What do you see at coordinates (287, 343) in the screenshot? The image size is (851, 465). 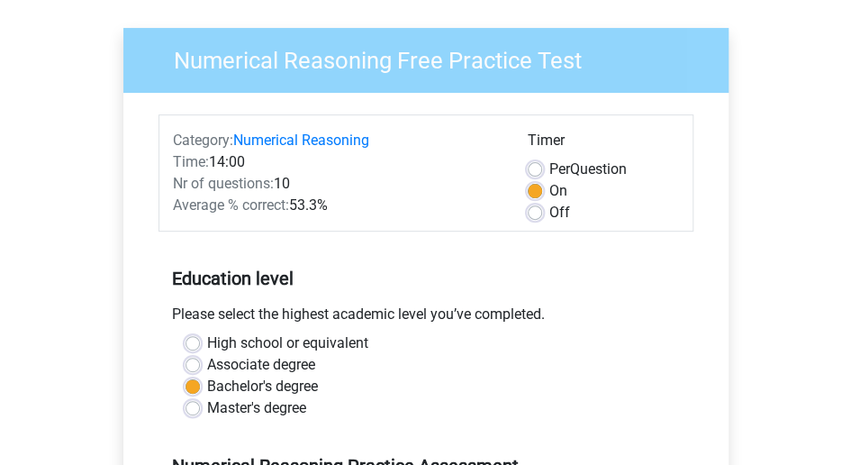 I see `label: High school or equivalent` at bounding box center [287, 343].